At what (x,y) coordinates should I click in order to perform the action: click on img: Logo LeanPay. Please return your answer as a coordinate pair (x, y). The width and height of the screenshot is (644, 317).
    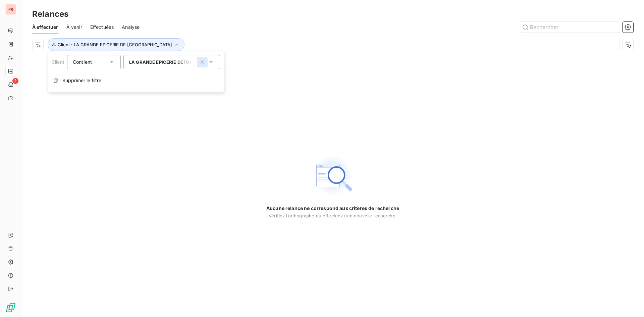
    Looking at the image, I should click on (11, 308).